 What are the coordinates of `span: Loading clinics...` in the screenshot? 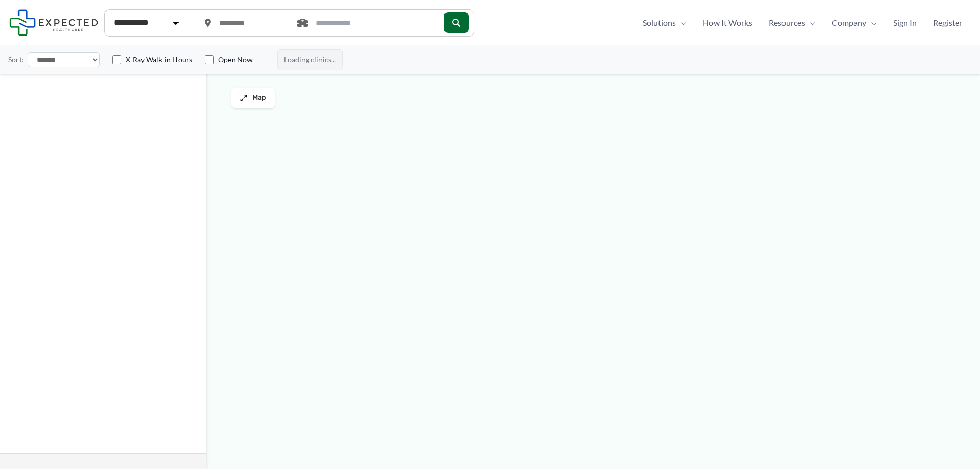 It's located at (310, 60).